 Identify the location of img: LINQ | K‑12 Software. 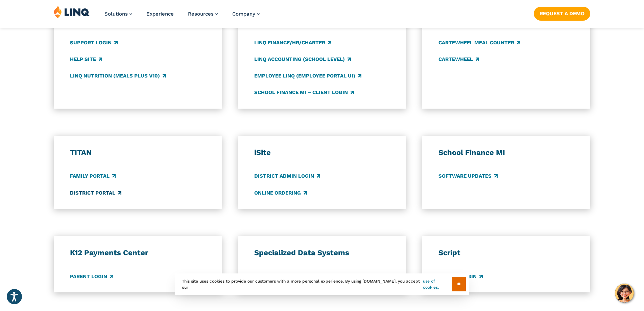
(72, 12).